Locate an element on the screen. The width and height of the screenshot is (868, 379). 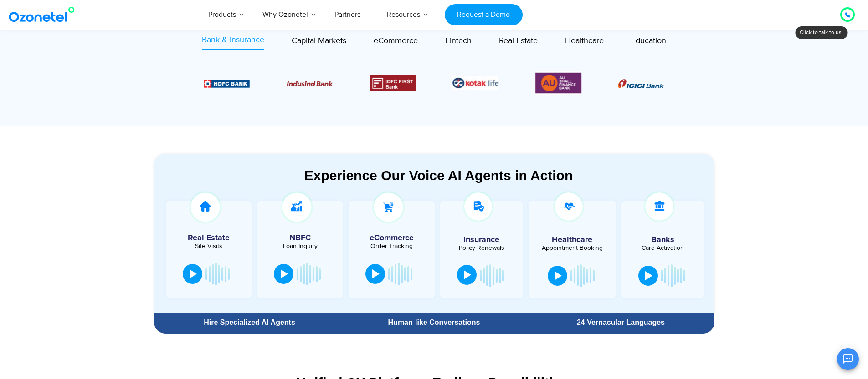
img: Picture9.png is located at coordinates (226, 83).